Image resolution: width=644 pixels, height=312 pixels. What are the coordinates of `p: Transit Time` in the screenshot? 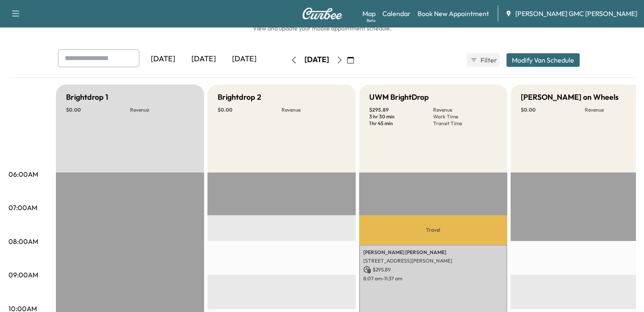 It's located at (465, 123).